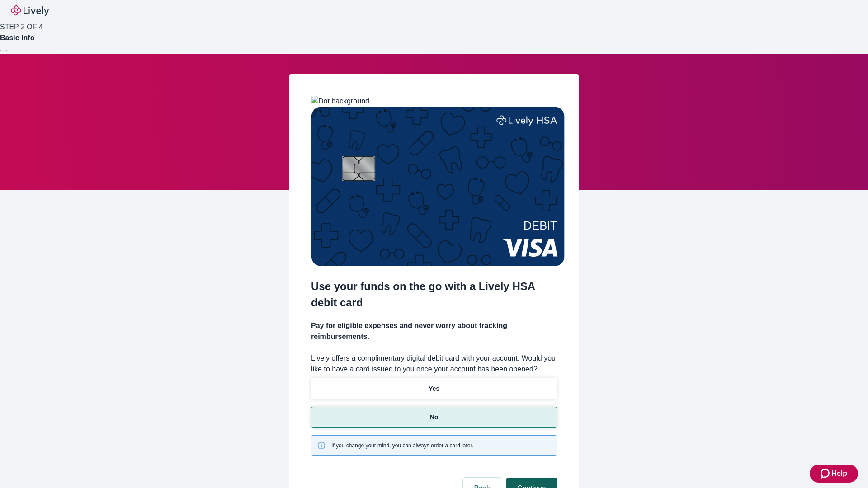 The height and width of the screenshot is (488, 868). Describe the element at coordinates (438, 186) in the screenshot. I see `img: Debit card` at that location.